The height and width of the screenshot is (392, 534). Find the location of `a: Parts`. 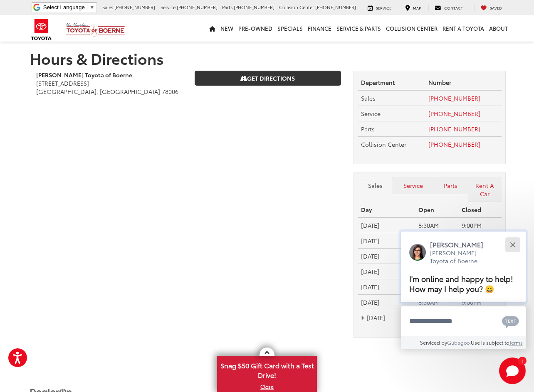

a: Parts is located at coordinates (450, 185).